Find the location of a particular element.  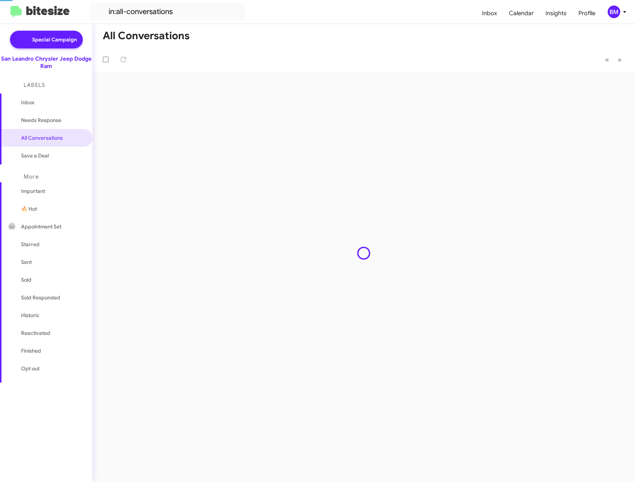

button: Next is located at coordinates (619, 59).